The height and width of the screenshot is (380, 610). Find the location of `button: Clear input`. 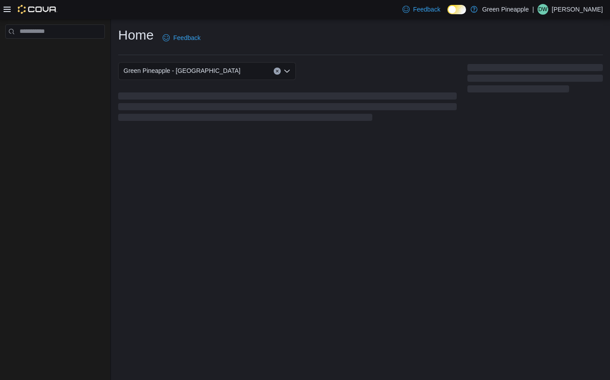

button: Clear input is located at coordinates (277, 71).